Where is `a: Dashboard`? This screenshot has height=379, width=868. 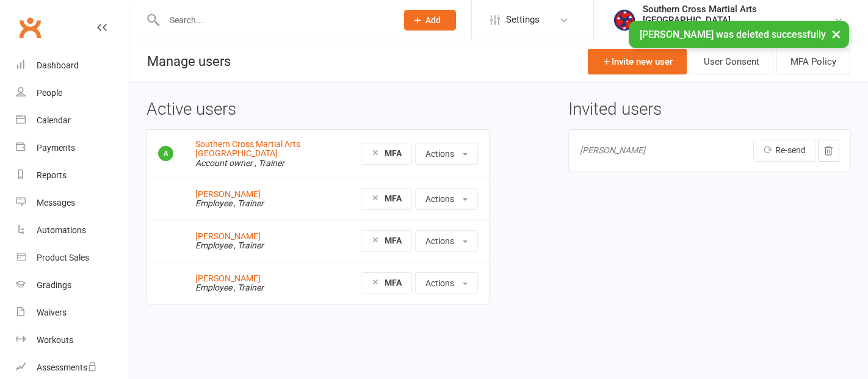 a: Dashboard is located at coordinates (72, 65).